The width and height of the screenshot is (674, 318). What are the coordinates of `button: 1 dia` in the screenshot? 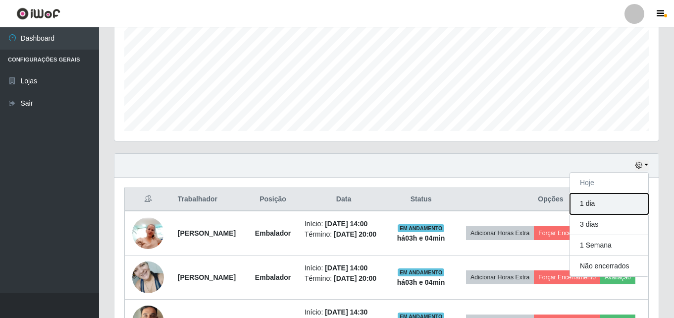 It's located at (609, 204).